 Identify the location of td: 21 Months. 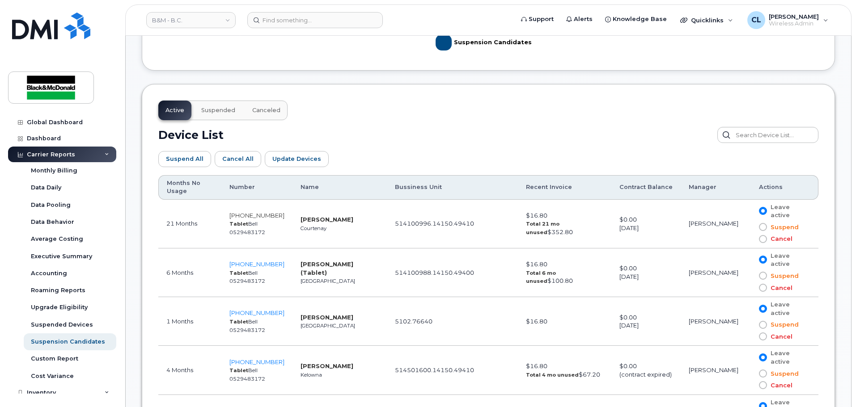
(190, 224).